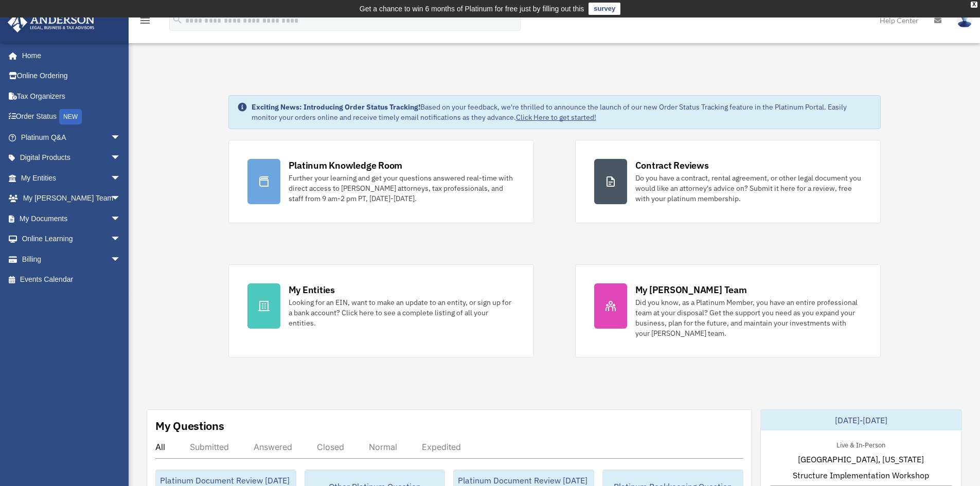 This screenshot has width=980, height=486. Describe the element at coordinates (748, 318) in the screenshot. I see `div: Did you know, as a Platinum Member, you have an entire professional team at your disposal? Get th...` at that location.